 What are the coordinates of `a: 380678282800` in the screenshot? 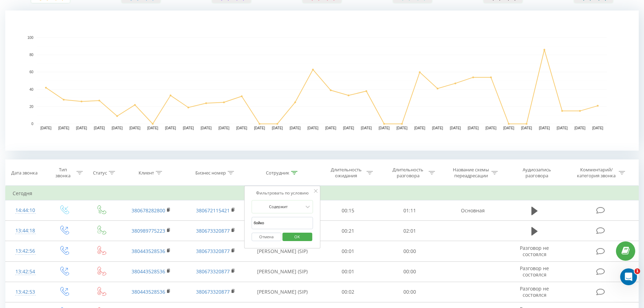 It's located at (149, 210).